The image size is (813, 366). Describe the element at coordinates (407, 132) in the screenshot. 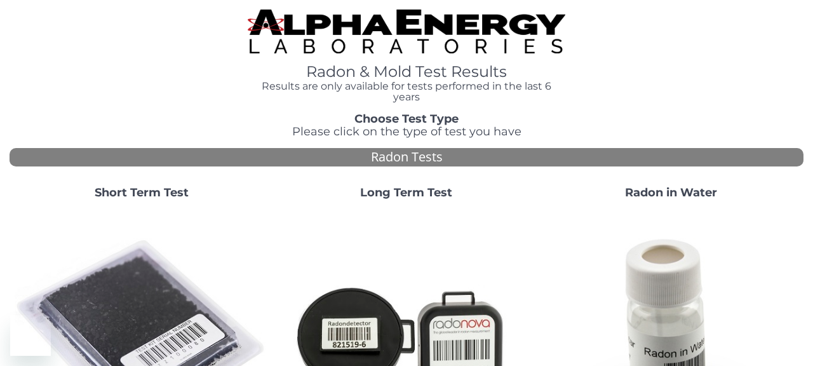

I see `span: Please click on the type of test you have` at that location.